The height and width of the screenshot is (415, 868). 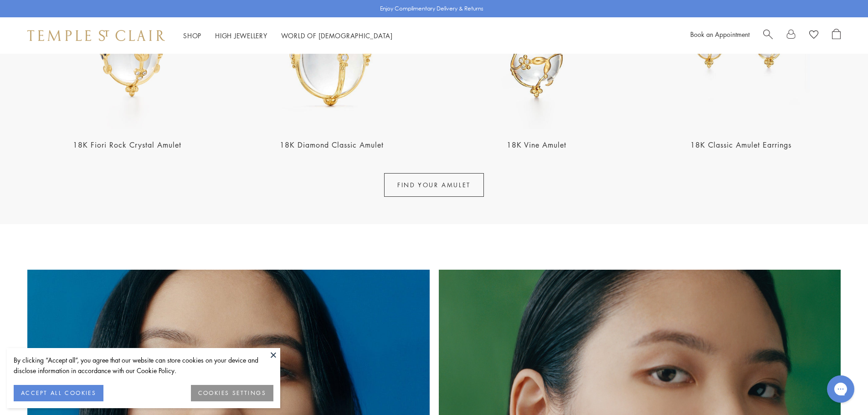 I want to click on nav: Main navigation, so click(x=288, y=35).